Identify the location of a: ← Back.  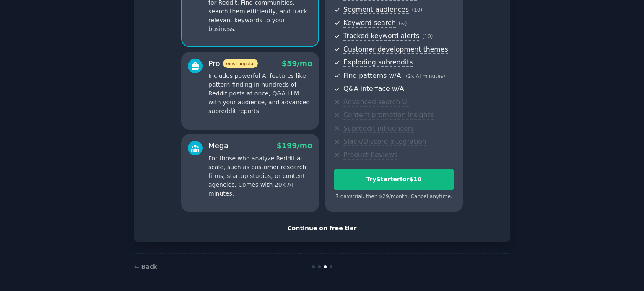
(145, 267).